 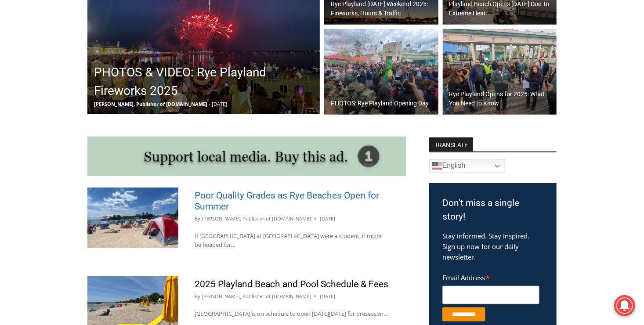 I want to click on h2: Rye Playland Opens for 2025: What You Need to Know, so click(x=502, y=98).